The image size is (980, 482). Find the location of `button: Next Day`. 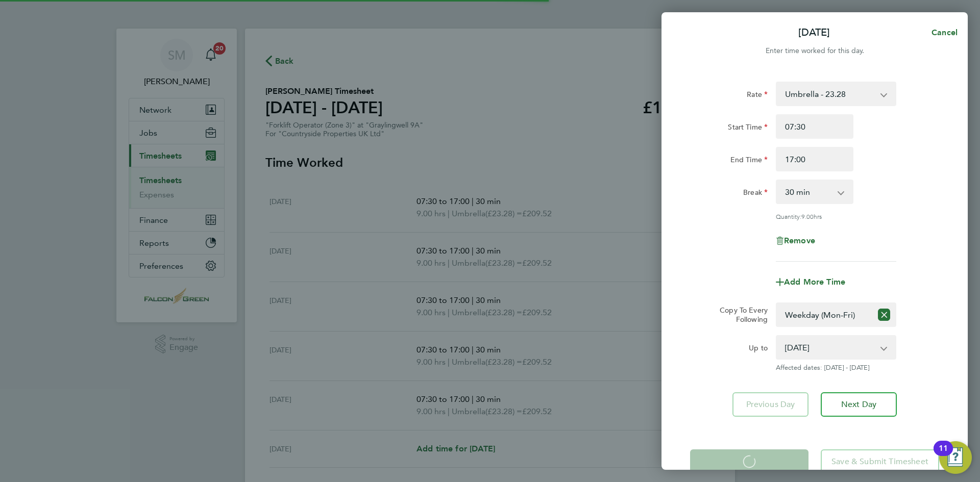

button: Next Day is located at coordinates (858, 405).